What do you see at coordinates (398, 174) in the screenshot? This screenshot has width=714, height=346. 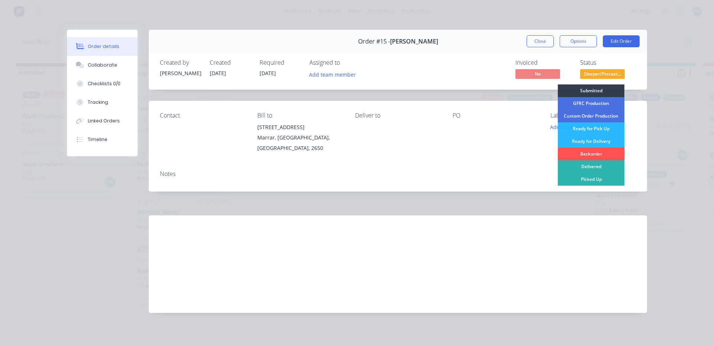 I see `div: Notes` at bounding box center [398, 174].